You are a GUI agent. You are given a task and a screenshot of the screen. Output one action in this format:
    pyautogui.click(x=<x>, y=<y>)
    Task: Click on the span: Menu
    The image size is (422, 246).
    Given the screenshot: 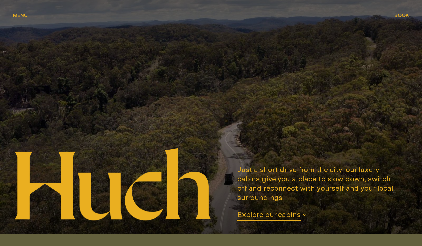 What is the action you would take?
    pyautogui.click(x=20, y=15)
    